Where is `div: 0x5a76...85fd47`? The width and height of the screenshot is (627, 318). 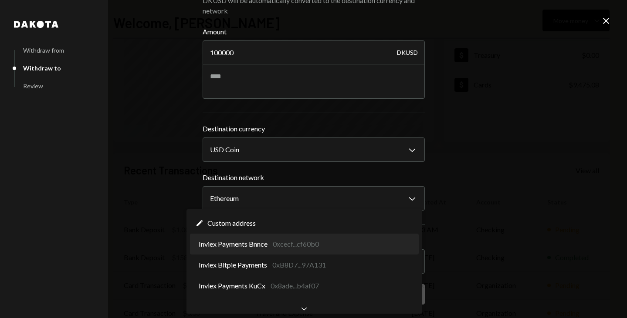 div: 0x5a76...85fd47 is located at coordinates (302, 307).